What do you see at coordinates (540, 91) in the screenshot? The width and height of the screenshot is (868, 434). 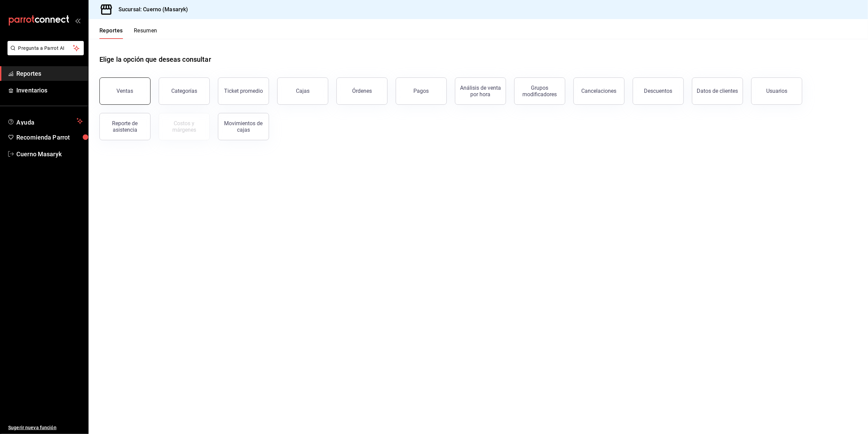 I see `div: Grupos modificadores` at bounding box center [540, 91].